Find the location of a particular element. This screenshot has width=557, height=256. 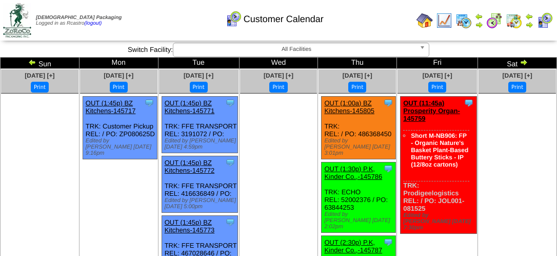

td: Tue is located at coordinates (199, 63).